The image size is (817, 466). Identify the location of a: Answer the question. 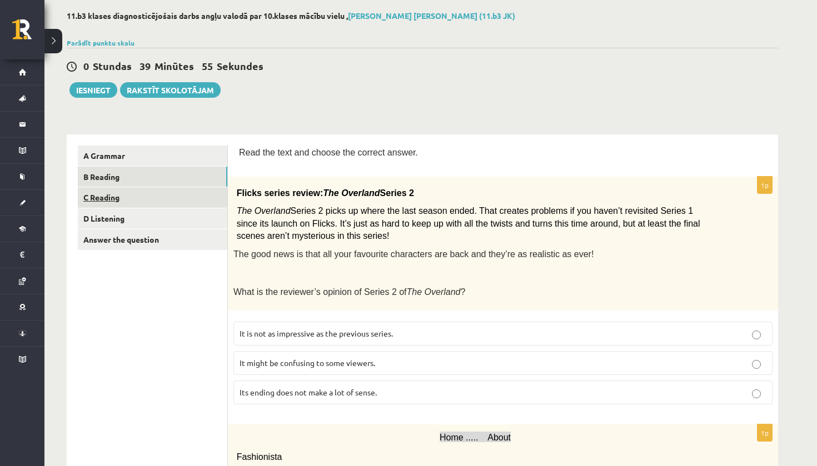
(152, 240).